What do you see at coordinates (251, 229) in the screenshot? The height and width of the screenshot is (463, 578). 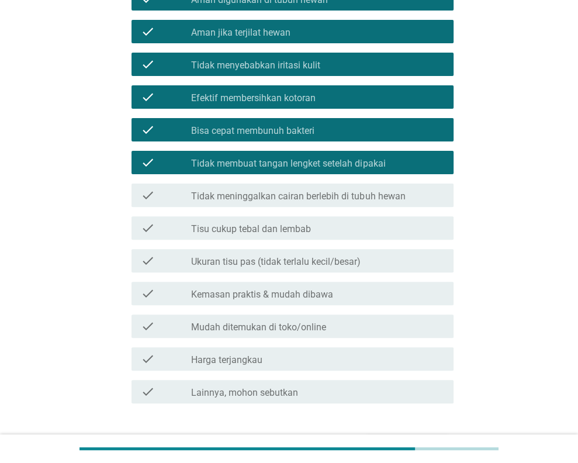 I see `label: Tisu cukup tebal dan lembab` at bounding box center [251, 229].